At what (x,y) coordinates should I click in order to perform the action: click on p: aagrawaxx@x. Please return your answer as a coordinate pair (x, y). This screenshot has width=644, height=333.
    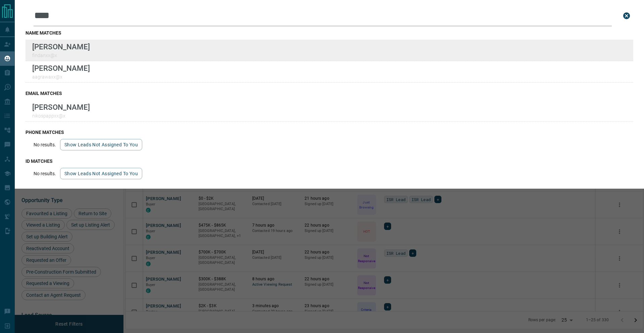
    Looking at the image, I should click on (61, 77).